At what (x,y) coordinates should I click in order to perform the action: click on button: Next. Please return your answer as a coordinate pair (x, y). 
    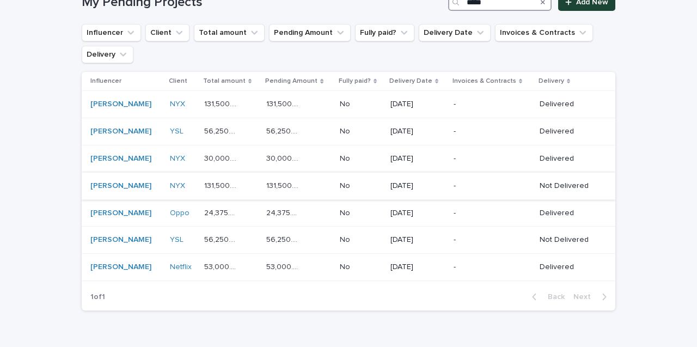
    Looking at the image, I should click on (592, 297).